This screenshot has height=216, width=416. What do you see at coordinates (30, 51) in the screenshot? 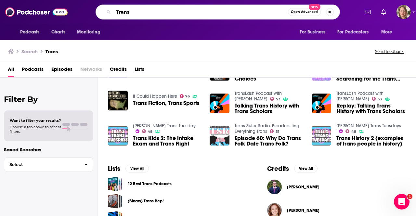
I see `h3: Search` at bounding box center [30, 51].